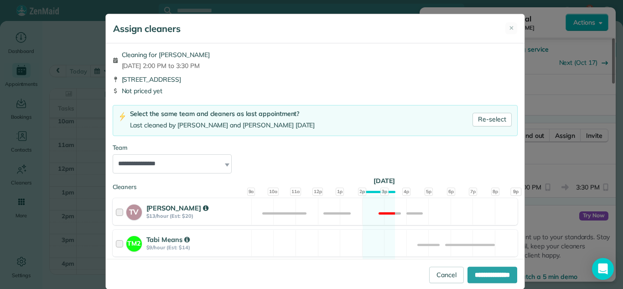 The width and height of the screenshot is (623, 289). Describe the element at coordinates (492, 119) in the screenshot. I see `a: Re-select` at that location.